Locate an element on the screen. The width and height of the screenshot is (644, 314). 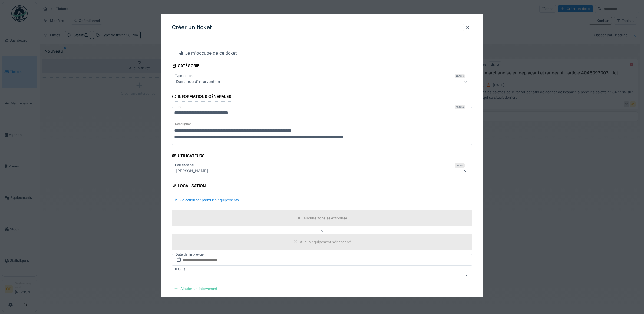
div: Catégorie is located at coordinates (186, 66).